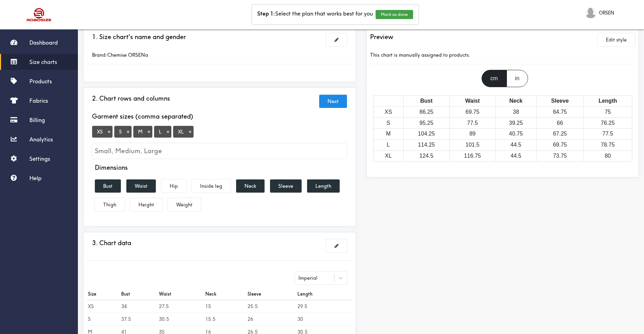 The height and width of the screenshot is (334, 644). I want to click on th: Size, so click(104, 294).